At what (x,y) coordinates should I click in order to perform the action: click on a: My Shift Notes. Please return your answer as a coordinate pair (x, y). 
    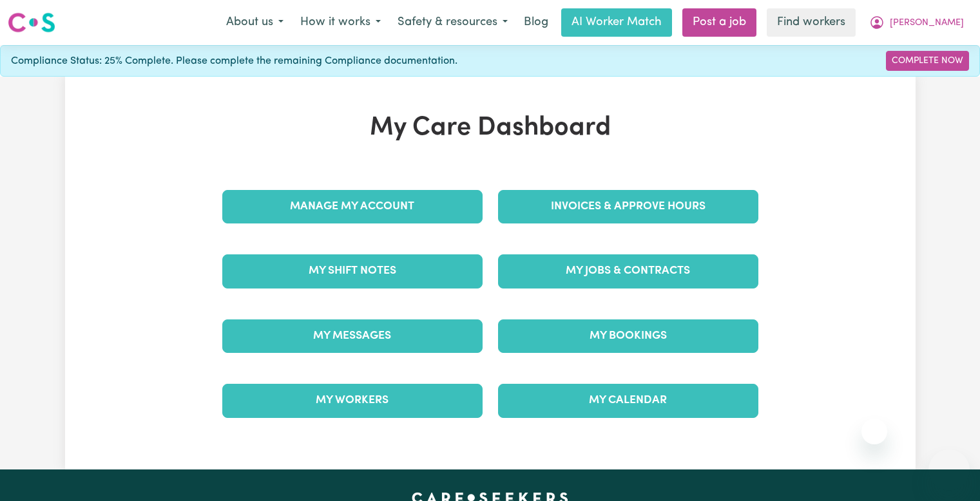
    Looking at the image, I should click on (353, 271).